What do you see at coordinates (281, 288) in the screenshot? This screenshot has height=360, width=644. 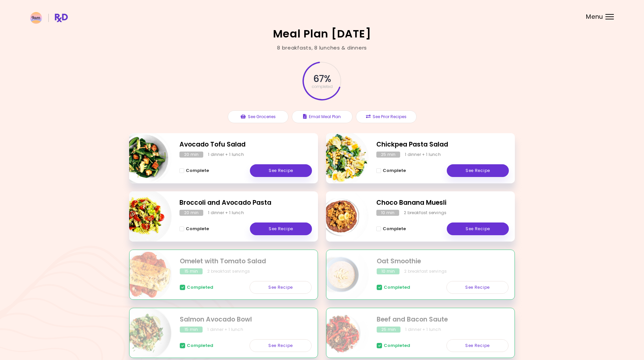 I see `a: See Recipe - Omelet with Tomato Salad` at bounding box center [281, 288].